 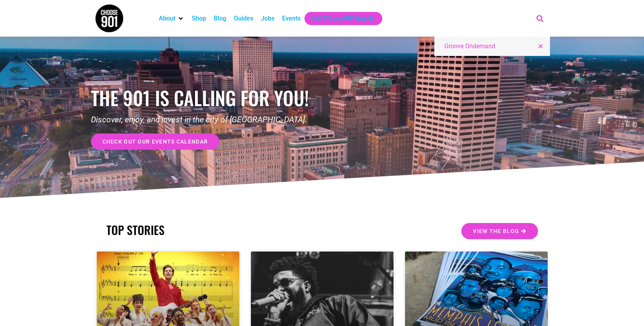 I want to click on a: check out our events calendar, so click(x=155, y=142).